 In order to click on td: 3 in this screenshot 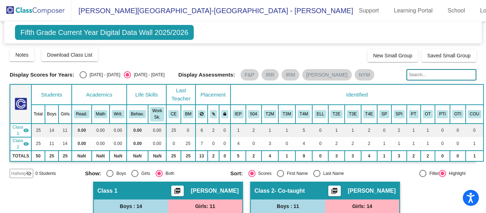, I will do `click(353, 156)`.